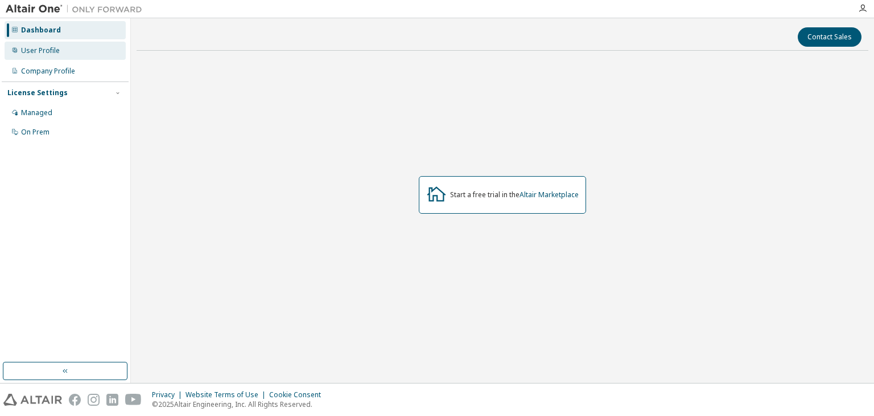 This screenshot has width=874, height=416. What do you see at coordinates (38, 93) in the screenshot?
I see `div: License Settings` at bounding box center [38, 93].